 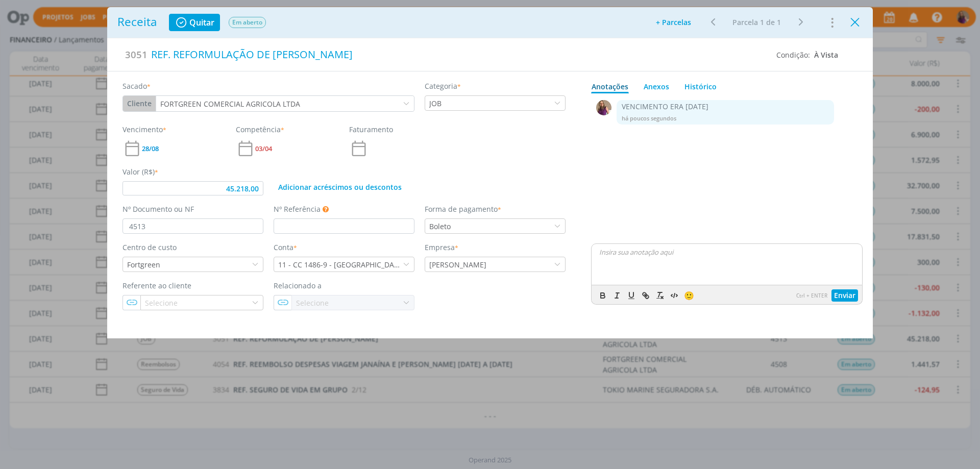 What do you see at coordinates (136, 85) in the screenshot?
I see `label: Sacado` at bounding box center [136, 85].